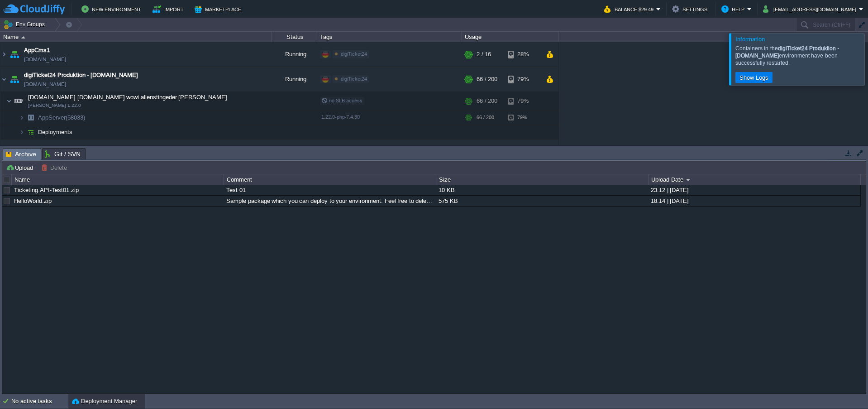  What do you see at coordinates (295, 37) in the screenshot?
I see `div: Status` at bounding box center [295, 37].